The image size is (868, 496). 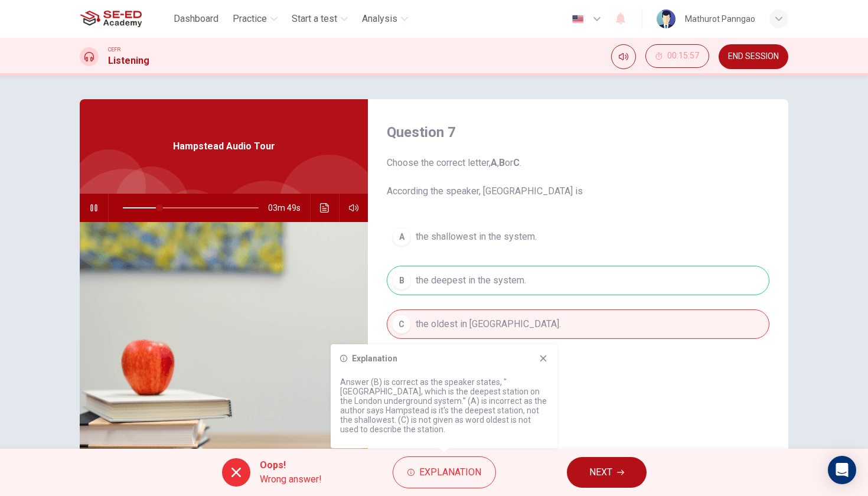 What do you see at coordinates (842, 470) in the screenshot?
I see `div: Open Intercom Messenger` at bounding box center [842, 470].